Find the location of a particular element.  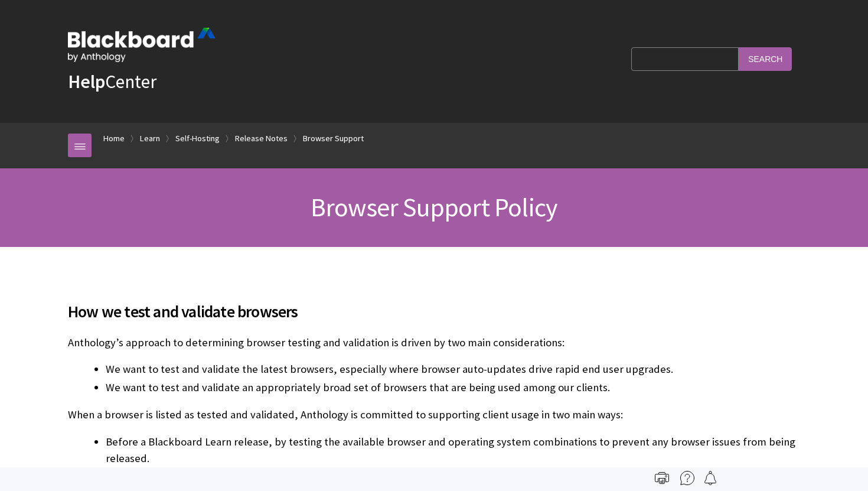

a: Browser Support is located at coordinates (333, 138).